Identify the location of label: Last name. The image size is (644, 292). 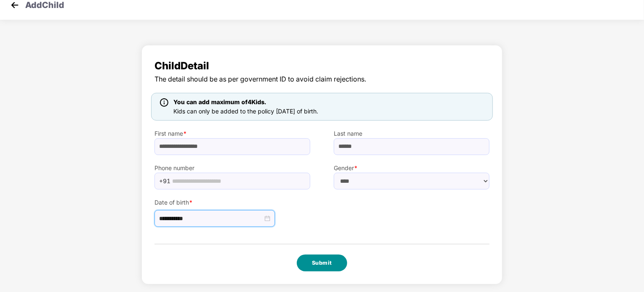
(411, 134).